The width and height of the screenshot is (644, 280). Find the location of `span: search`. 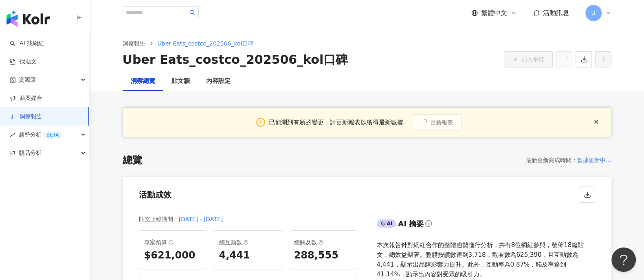

span: search is located at coordinates (192, 13).